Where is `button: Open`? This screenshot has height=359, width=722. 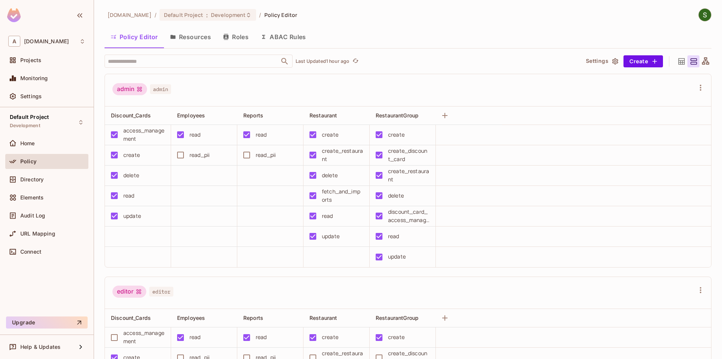 button: Open is located at coordinates (285, 61).